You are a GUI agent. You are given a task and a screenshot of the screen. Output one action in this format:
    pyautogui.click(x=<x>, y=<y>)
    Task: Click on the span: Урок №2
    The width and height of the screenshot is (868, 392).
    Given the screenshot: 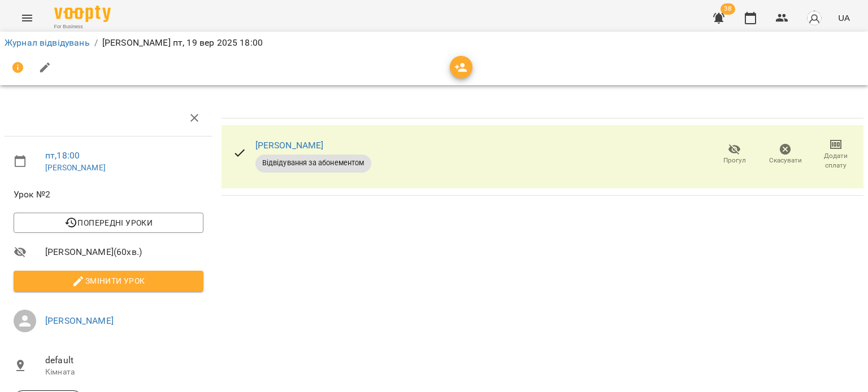 What is the action you would take?
    pyautogui.click(x=108, y=195)
    